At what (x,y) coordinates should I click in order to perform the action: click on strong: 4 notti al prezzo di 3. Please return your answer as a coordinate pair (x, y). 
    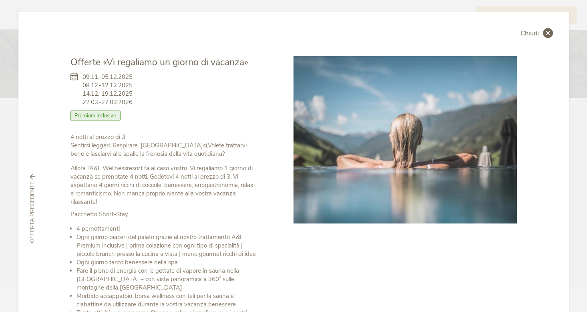
    Looking at the image, I should click on (98, 137).